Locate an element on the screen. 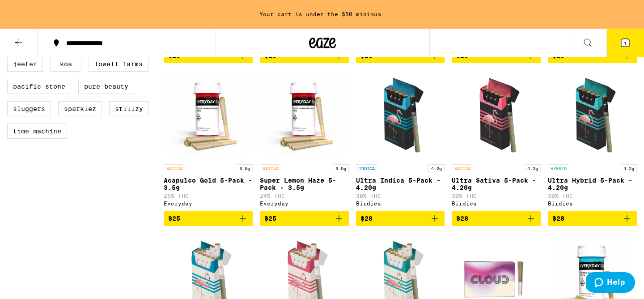 The image size is (644, 299). label: STIIIZY is located at coordinates (129, 109).